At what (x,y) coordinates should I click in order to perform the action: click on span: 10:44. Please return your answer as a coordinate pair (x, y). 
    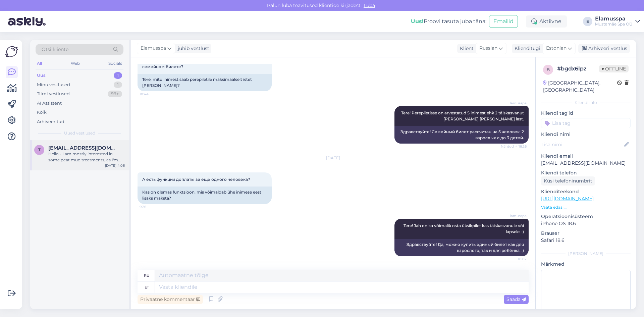
    Looking at the image, I should click on (152, 94).